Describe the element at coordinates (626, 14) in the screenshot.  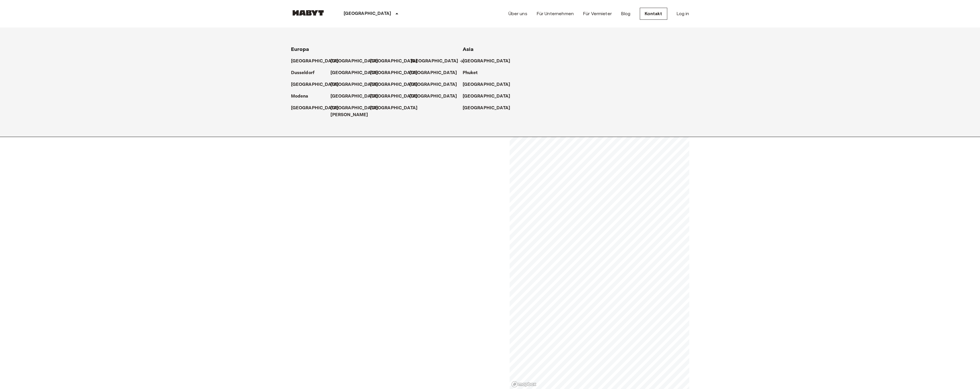
I see `a: Blog` at that location.